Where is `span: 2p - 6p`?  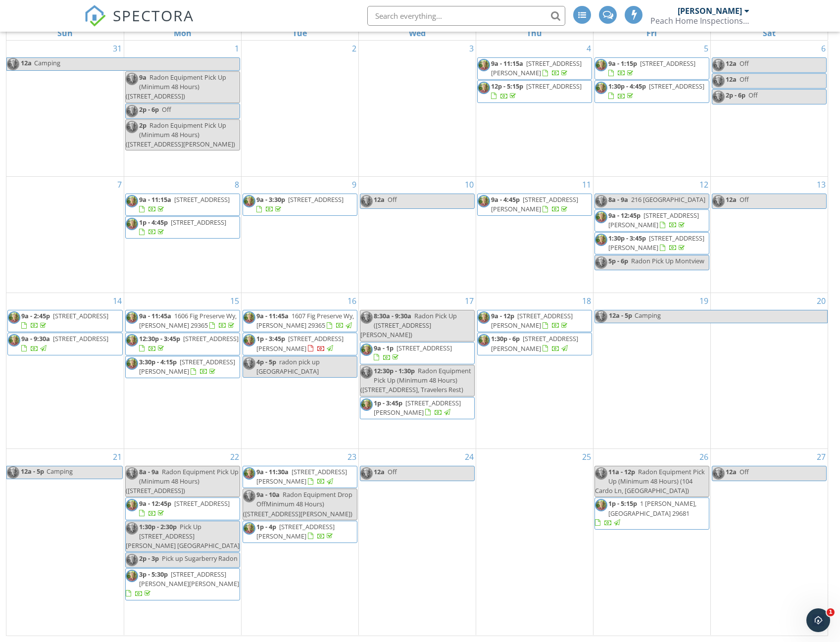 span: 2p - 6p is located at coordinates (735, 95).